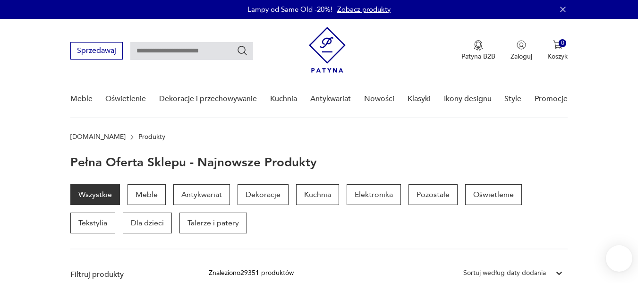 The height and width of the screenshot is (283, 638). Describe the element at coordinates (557, 56) in the screenshot. I see `p: Koszyk` at that location.